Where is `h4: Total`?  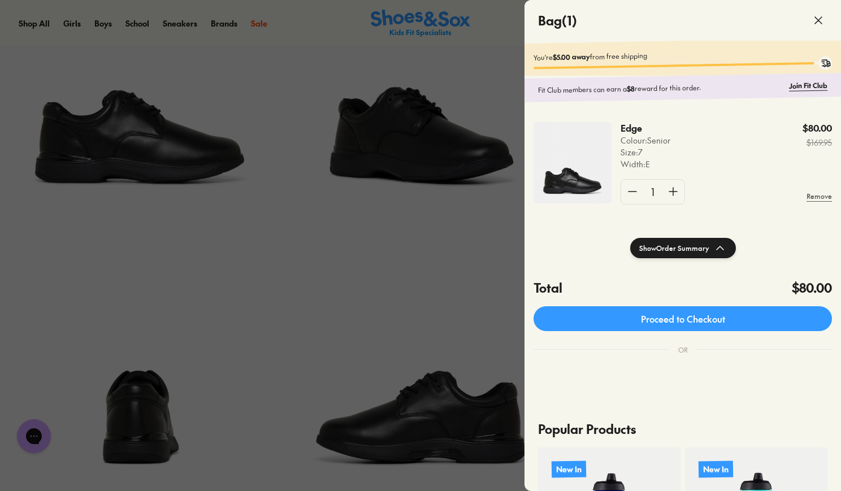 h4: Total is located at coordinates (548, 288).